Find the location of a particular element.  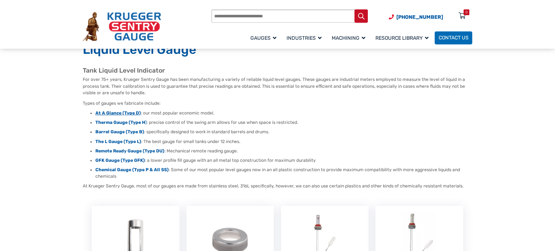

p: At Krueger Sentry Gauge, most of our gauges are made from stainless steel, 316L specifically, how... is located at coordinates (278, 186).